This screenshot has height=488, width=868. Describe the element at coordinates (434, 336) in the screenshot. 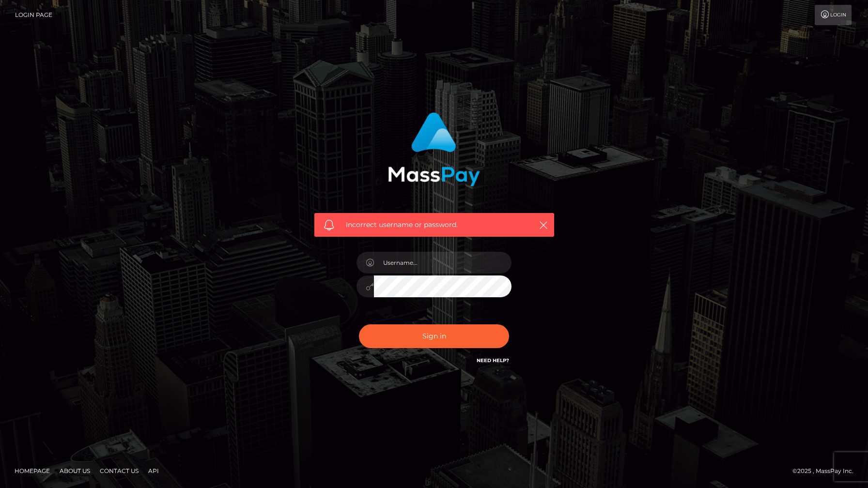

I see `button: Sign in` at that location.